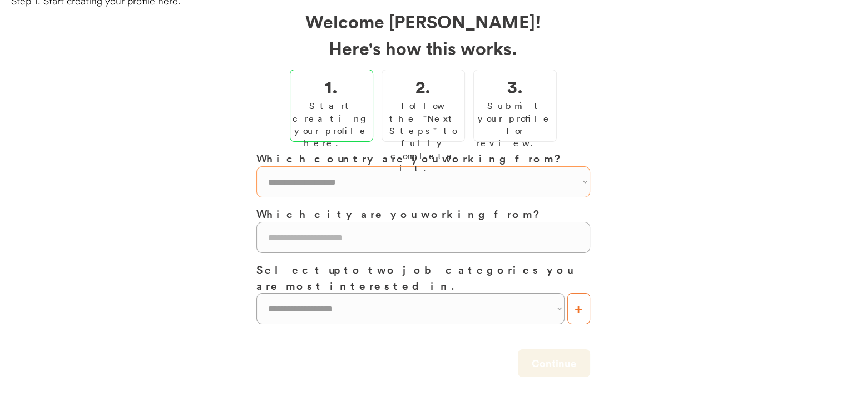  What do you see at coordinates (423, 158) in the screenshot?
I see `h3: Which country are you working from?` at bounding box center [423, 158].